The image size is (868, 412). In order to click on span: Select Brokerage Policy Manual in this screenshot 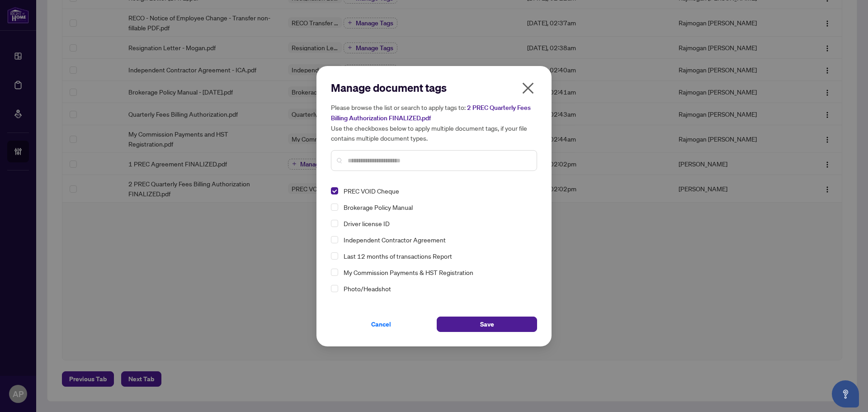, I will do `click(334, 207)`.